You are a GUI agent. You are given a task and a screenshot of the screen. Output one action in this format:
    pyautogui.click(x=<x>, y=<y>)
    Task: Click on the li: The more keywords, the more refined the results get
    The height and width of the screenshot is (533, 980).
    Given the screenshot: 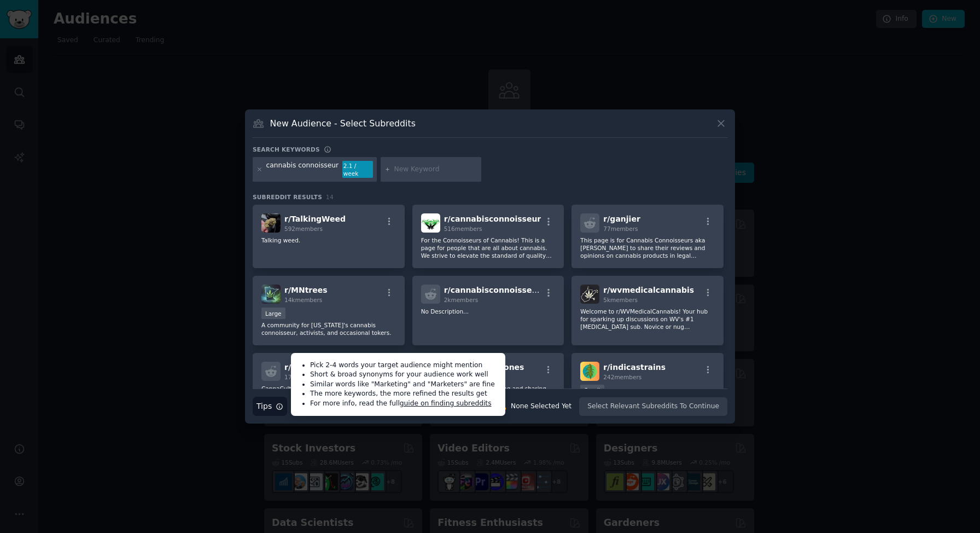 What is the action you would take?
    pyautogui.click(x=404, y=394)
    